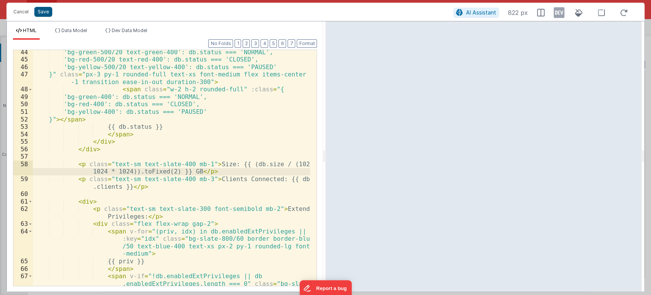 This screenshot has height=295, width=651. Describe the element at coordinates (23, 269) in the screenshot. I see `div: 66` at that location.